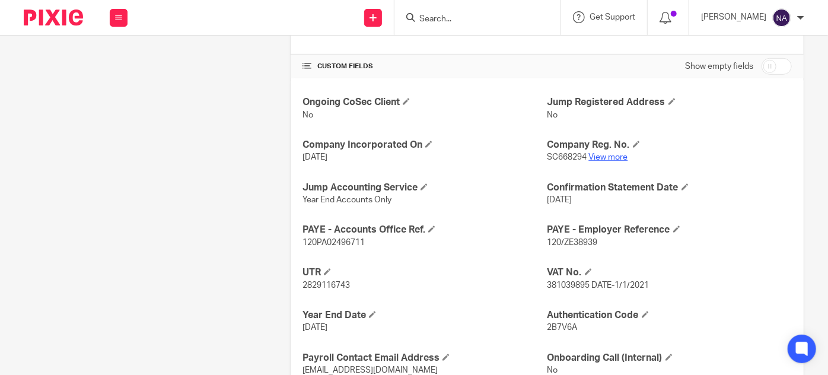  What do you see at coordinates (669, 229) in the screenshot?
I see `h4: PAYE - Employer Reference` at bounding box center [669, 229].